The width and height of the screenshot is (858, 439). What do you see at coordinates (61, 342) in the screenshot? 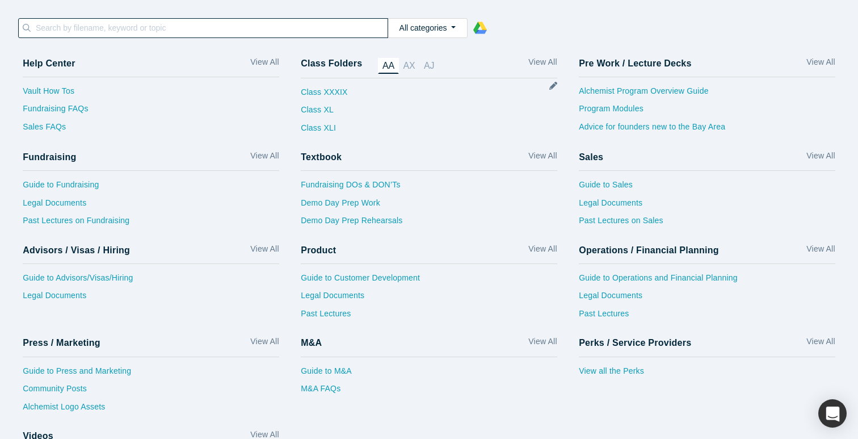
I see `h4: Press / Marketing` at bounding box center [61, 342].